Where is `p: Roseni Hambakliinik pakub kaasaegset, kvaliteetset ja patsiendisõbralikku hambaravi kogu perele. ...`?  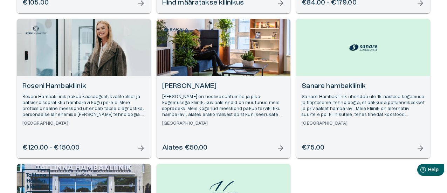 p: Roseni Hambakliinik pakub kaasaegset, kvaliteetset ja patsiendisõbralikku hambaravi kogu perele. ... is located at coordinates (84, 106).